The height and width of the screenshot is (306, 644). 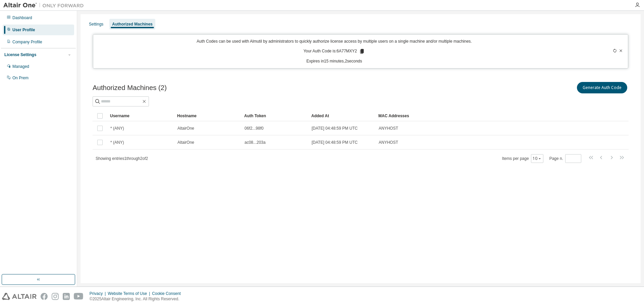 I want to click on p: © 2025 Altair Engineering, Inc. All Rights Reserved., so click(x=137, y=298).